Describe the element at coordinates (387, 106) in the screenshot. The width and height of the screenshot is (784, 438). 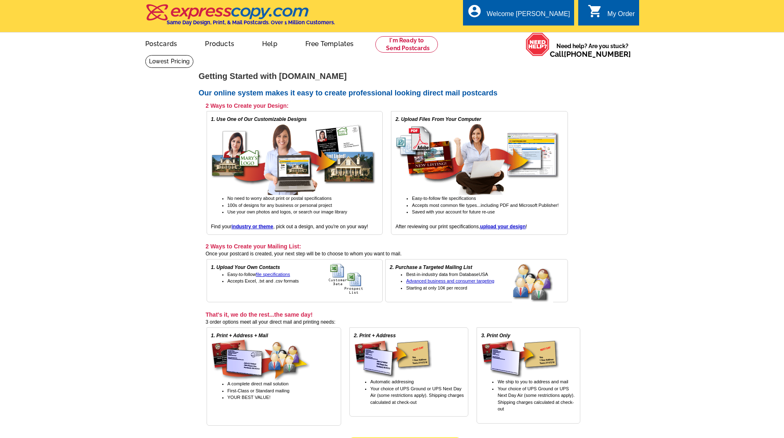
I see `h3: 2 Ways to Create your Design:` at that location.